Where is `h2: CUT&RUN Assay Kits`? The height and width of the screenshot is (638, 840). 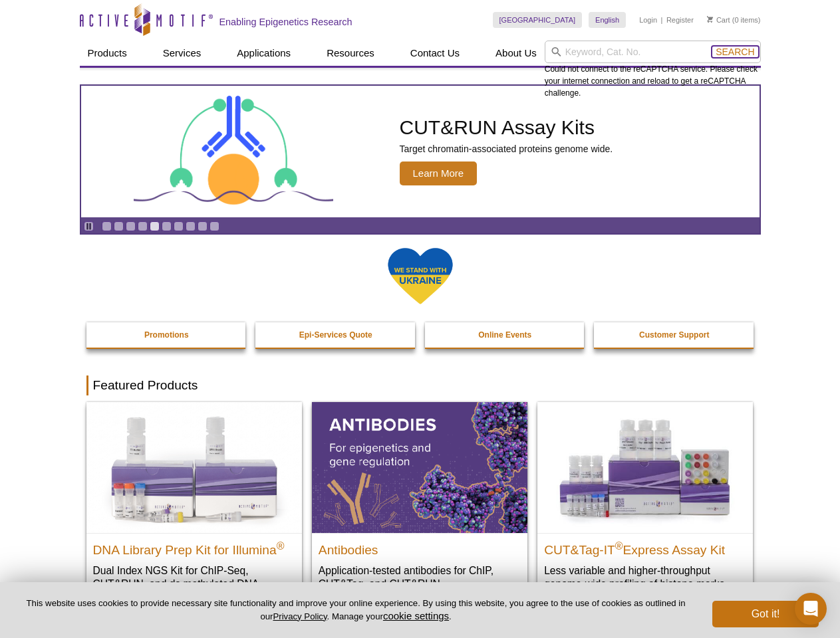 h2: CUT&RUN Assay Kits is located at coordinates (506, 128).